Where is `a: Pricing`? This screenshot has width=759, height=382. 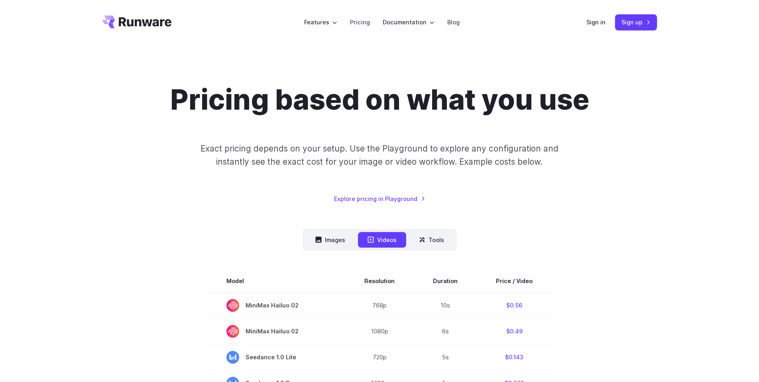 a: Pricing is located at coordinates (360, 22).